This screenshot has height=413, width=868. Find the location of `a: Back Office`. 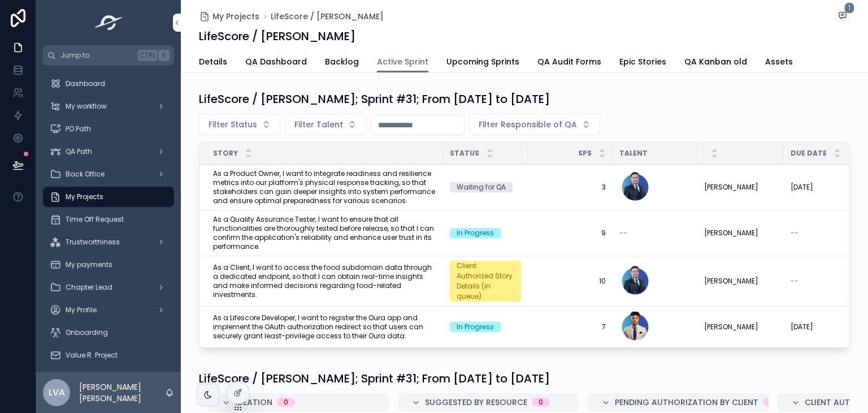

a: Back Office is located at coordinates (108, 175).